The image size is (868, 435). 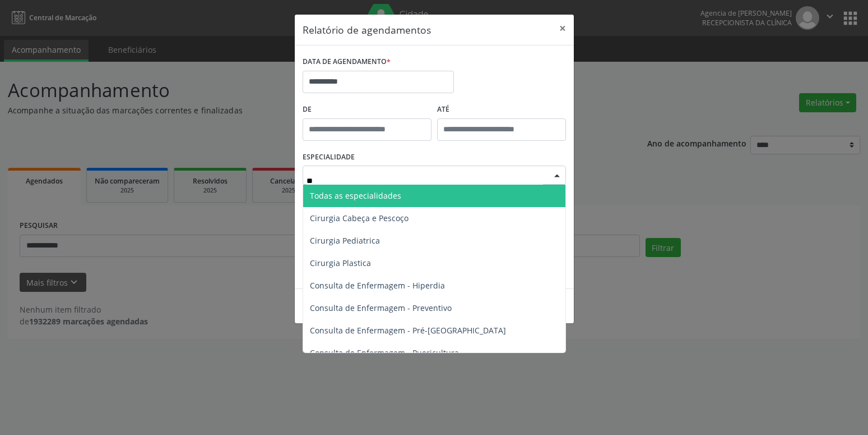 I want to click on h5: Relatório de agendamentos, so click(x=367, y=30).